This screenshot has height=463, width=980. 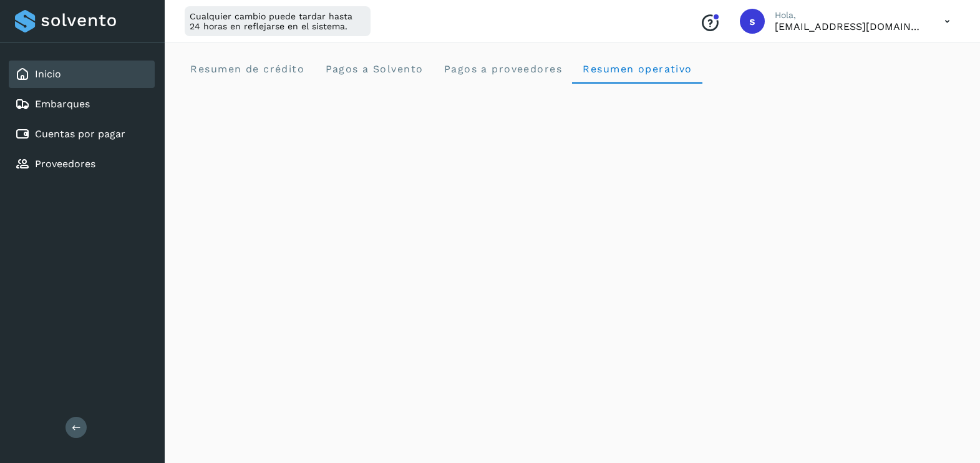 I want to click on a: Inicio, so click(x=48, y=74).